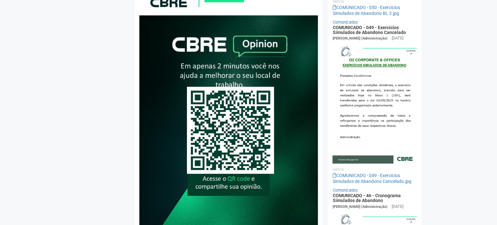 This screenshot has height=225, width=497. I want to click on a: COMUNICADO - 049 - Exercícios Simulados de Abandono Cancelado, so click(369, 30).